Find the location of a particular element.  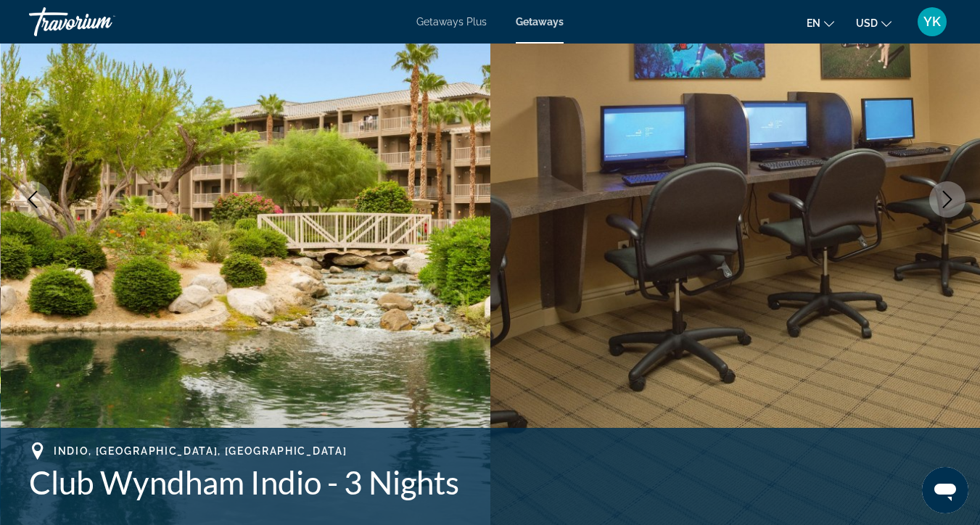

span: YK is located at coordinates (932, 22).